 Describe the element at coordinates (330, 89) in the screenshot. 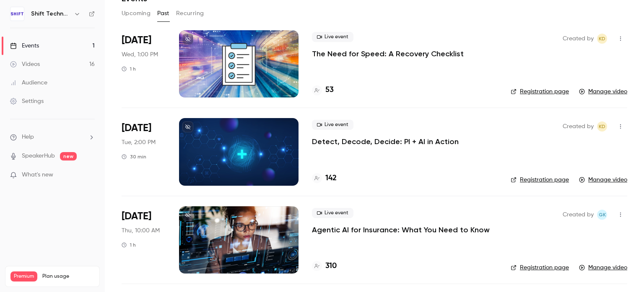

I see `h4: 53` at that location.